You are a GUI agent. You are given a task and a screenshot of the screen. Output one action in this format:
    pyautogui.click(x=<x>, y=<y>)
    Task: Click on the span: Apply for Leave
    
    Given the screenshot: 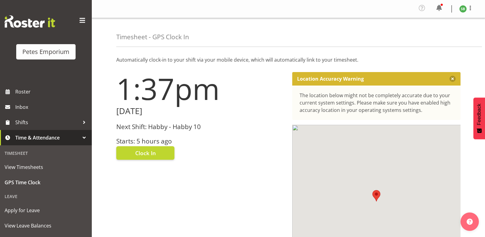 What is the action you would take?
    pyautogui.click(x=46, y=210)
    